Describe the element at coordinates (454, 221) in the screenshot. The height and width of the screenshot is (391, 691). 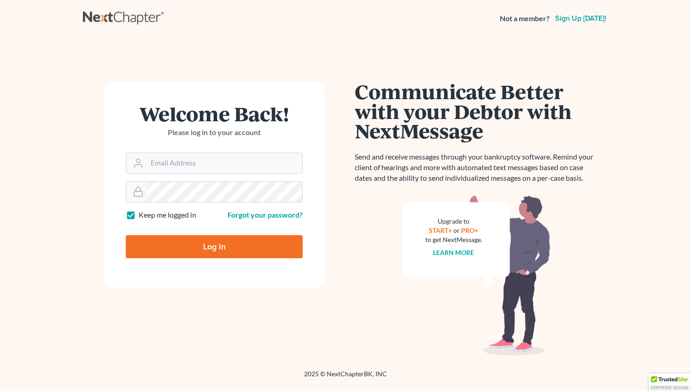
I see `div: Upgrade to` at that location.